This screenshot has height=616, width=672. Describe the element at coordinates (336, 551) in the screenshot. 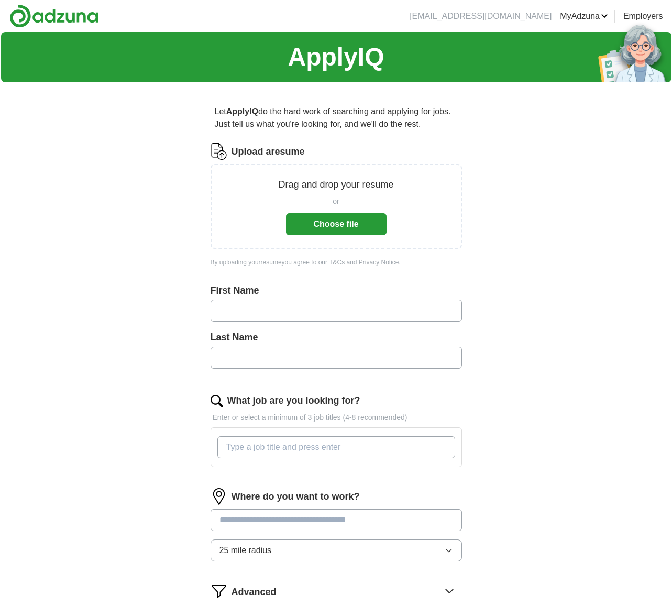

I see `button: 25 mile radius` at that location.